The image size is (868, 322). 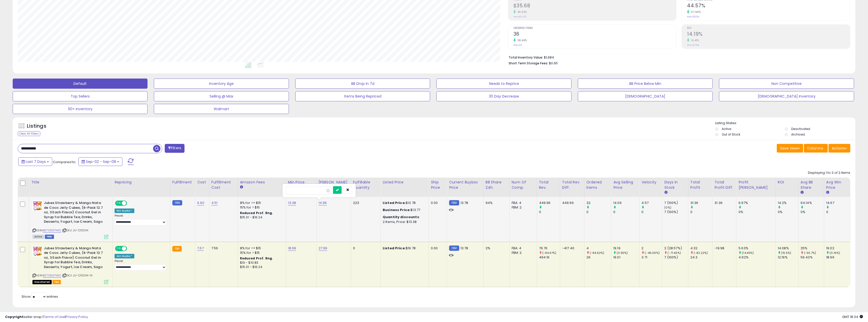 What do you see at coordinates (101, 161) in the screenshot?
I see `span: Sep-02 - Sep-08` at bounding box center [101, 161].